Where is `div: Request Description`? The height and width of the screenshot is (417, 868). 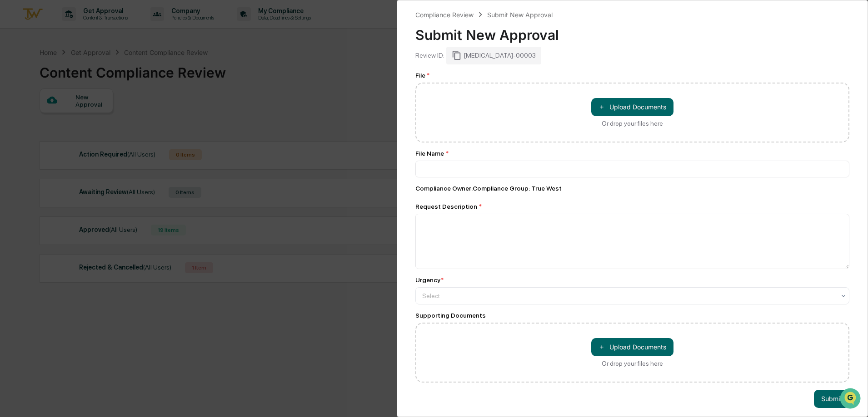 div: Request Description is located at coordinates (633, 206).